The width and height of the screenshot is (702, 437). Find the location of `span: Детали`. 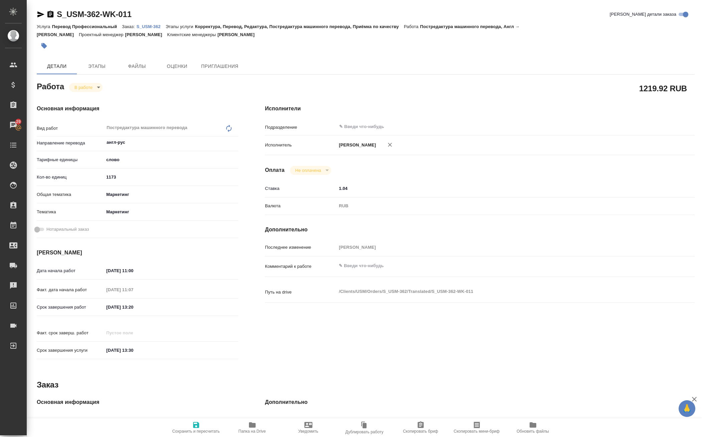

span: Детали is located at coordinates (57, 66).